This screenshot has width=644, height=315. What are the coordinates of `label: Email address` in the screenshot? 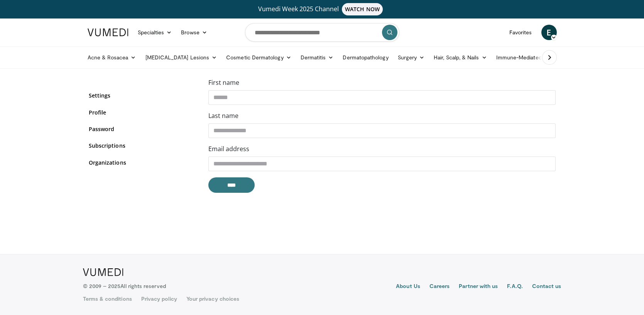 It's located at (229, 149).